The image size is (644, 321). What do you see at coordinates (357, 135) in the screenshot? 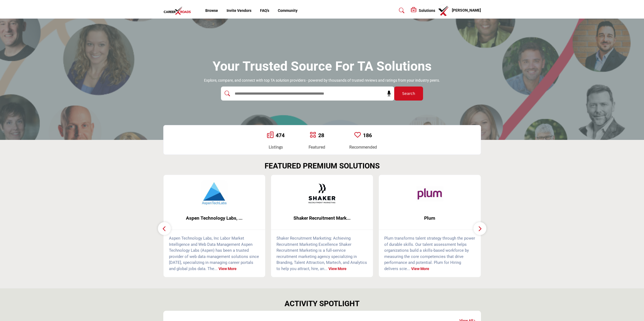
I see `a: Go to Recommended` at bounding box center [357, 135].